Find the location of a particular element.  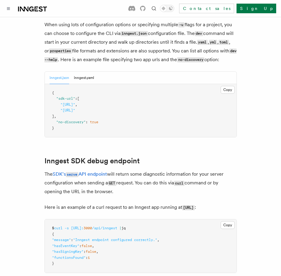

p: When using lots of configuration options or specifying multiple flags for a project, you can choo... is located at coordinates (141, 42).